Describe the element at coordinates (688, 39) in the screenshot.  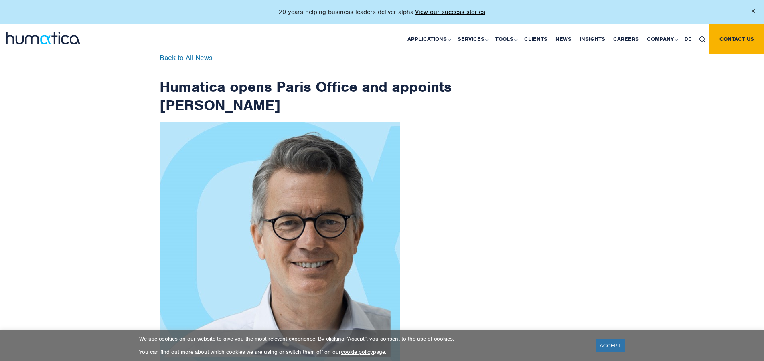
I see `span: DE` at that location.